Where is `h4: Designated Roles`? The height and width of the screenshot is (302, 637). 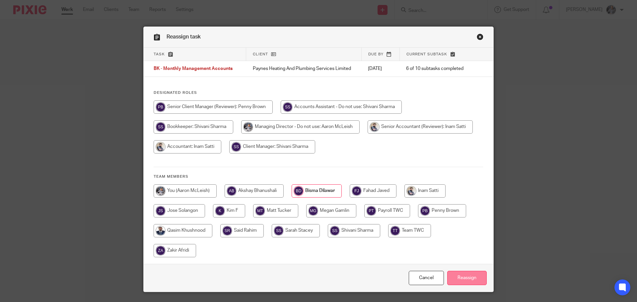 h4: Designated Roles is located at coordinates (318, 93).